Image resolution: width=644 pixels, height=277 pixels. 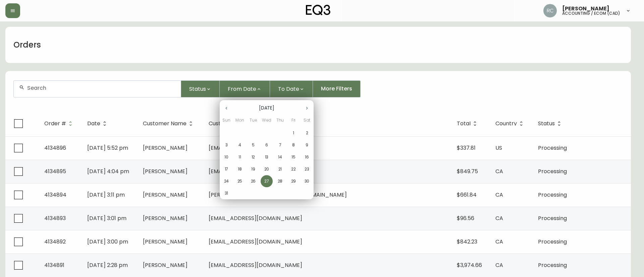 What do you see at coordinates (240, 157) in the screenshot?
I see `button: 11` at bounding box center [240, 157].